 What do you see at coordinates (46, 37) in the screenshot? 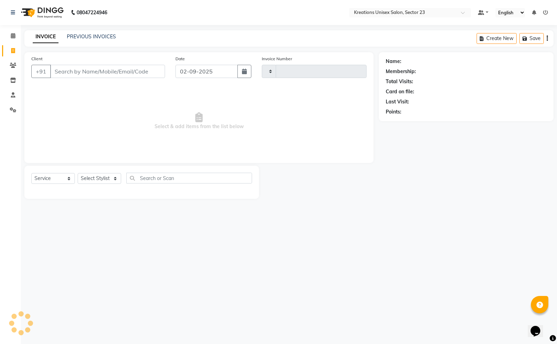
I see `a: INVOICE` at bounding box center [46, 37].